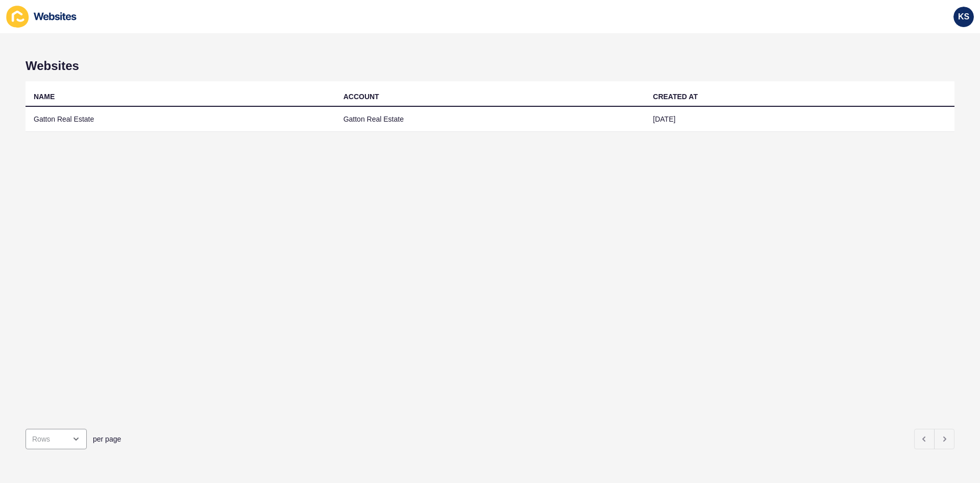 This screenshot has width=980, height=483. What do you see at coordinates (107, 439) in the screenshot?
I see `span: per page` at bounding box center [107, 439].